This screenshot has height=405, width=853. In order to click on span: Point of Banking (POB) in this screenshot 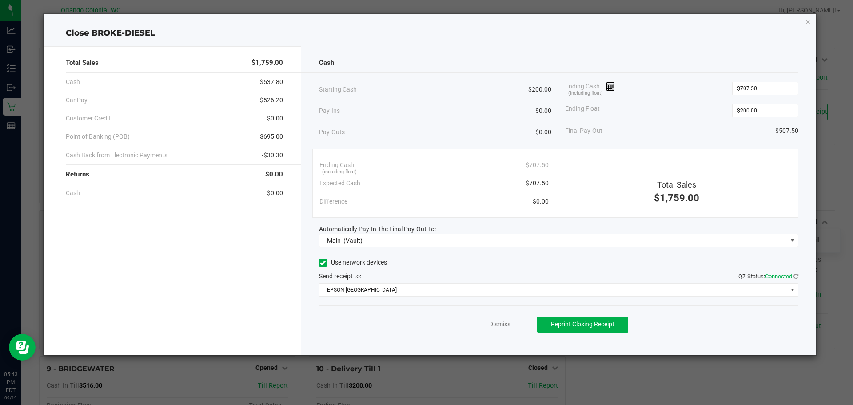, I will do `click(98, 136)`.